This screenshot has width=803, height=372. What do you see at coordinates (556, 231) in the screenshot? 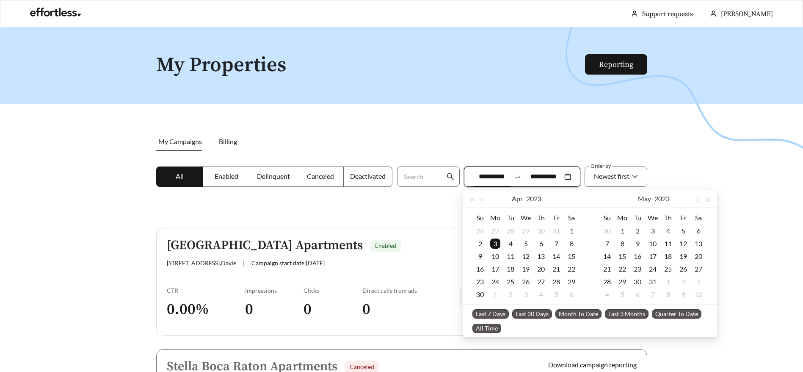
I see `div: 31` at bounding box center [556, 231].